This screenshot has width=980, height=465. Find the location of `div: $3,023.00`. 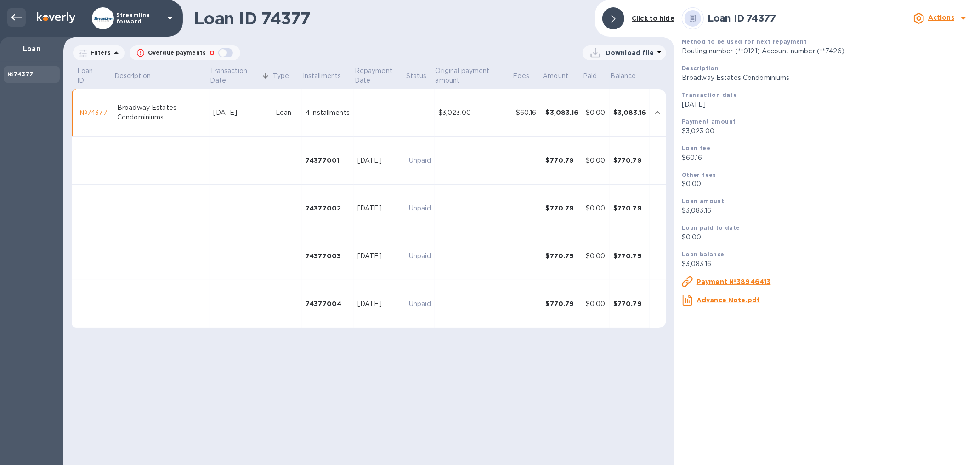

div: $3,023.00 is located at coordinates (473, 112).